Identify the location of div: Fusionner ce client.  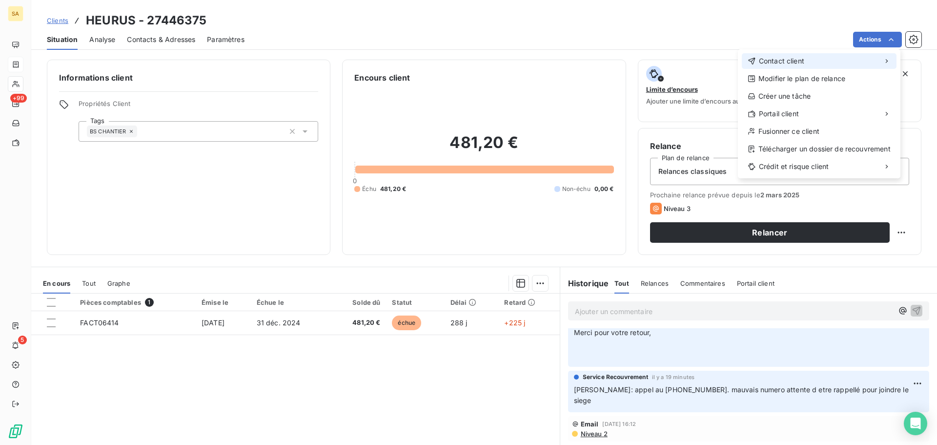
(819, 131).